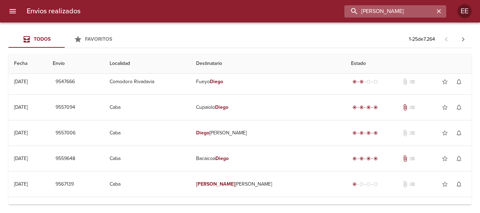  I want to click on span: 9557006, so click(65, 133).